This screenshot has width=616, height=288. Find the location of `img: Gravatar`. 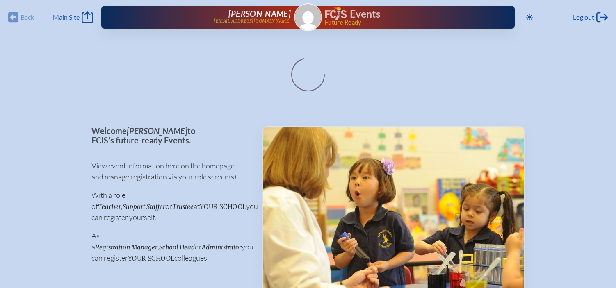

img: Gravatar is located at coordinates (308, 17).